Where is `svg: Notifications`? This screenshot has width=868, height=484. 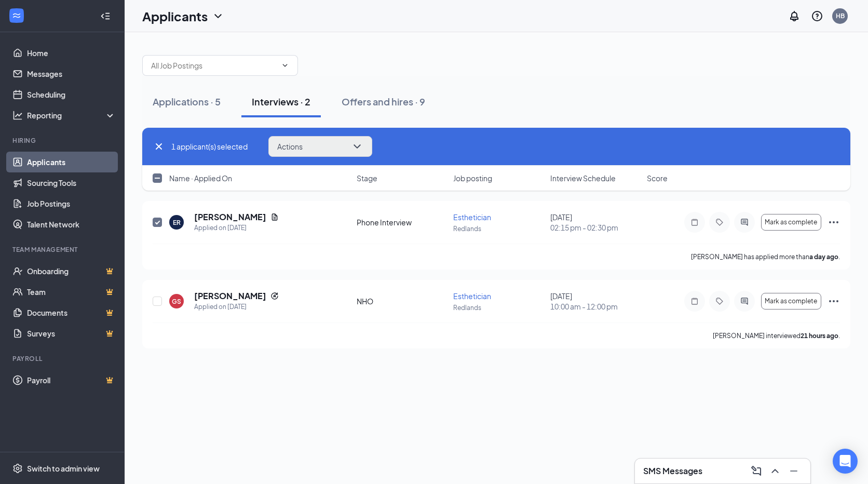
svg: Notifications is located at coordinates (795, 16).